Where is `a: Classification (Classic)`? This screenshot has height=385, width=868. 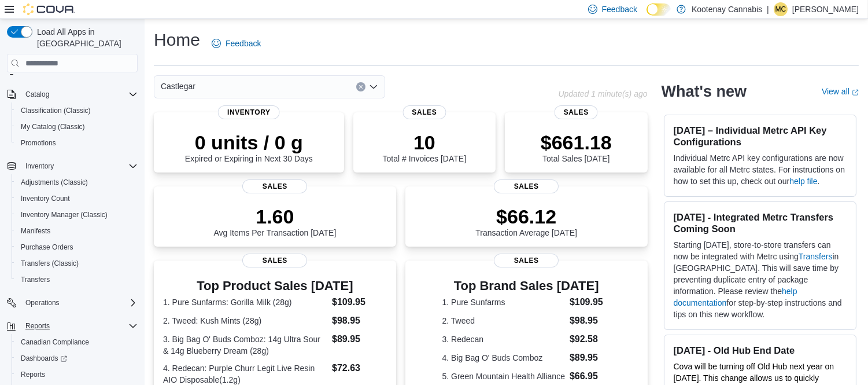
a: Classification (Classic) is located at coordinates (55, 111).